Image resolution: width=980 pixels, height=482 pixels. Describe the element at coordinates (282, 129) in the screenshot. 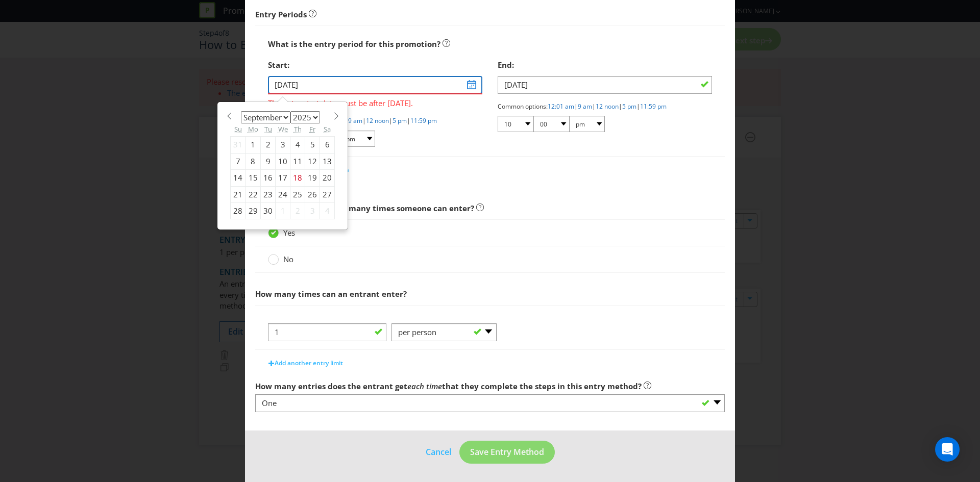

I see `abbr: Wednesday` at that location.